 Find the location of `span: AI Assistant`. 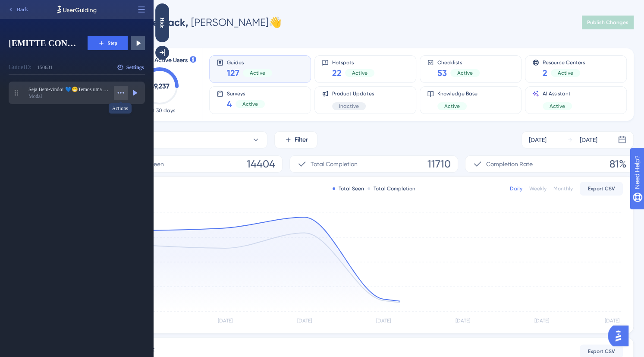

span: AI Assistant is located at coordinates (557, 94).